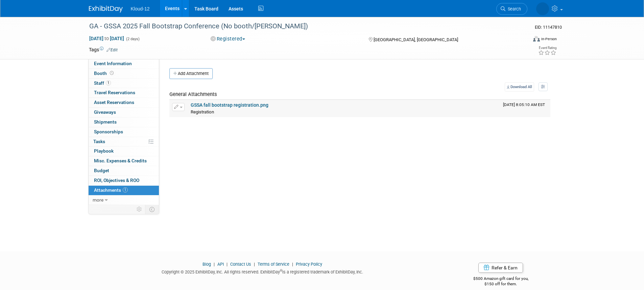  What do you see at coordinates (101, 170) in the screenshot?
I see `span: Budget` at bounding box center [101, 170].